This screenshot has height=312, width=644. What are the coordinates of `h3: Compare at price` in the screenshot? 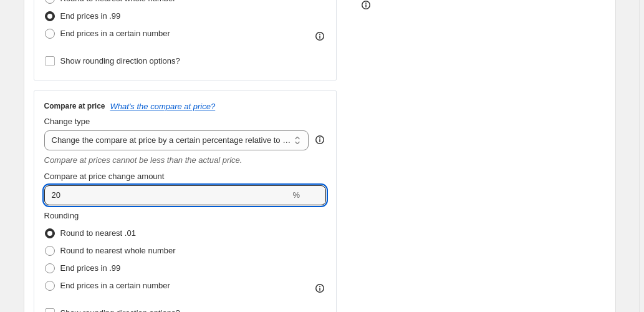 It's located at (75, 106).